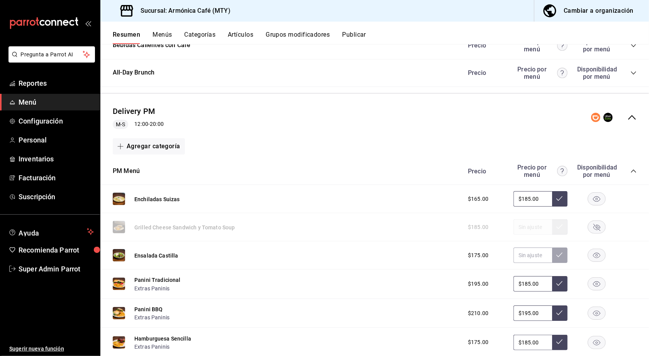  What do you see at coordinates (51, 232) in the screenshot?
I see `span: Ayuda` at bounding box center [51, 232].